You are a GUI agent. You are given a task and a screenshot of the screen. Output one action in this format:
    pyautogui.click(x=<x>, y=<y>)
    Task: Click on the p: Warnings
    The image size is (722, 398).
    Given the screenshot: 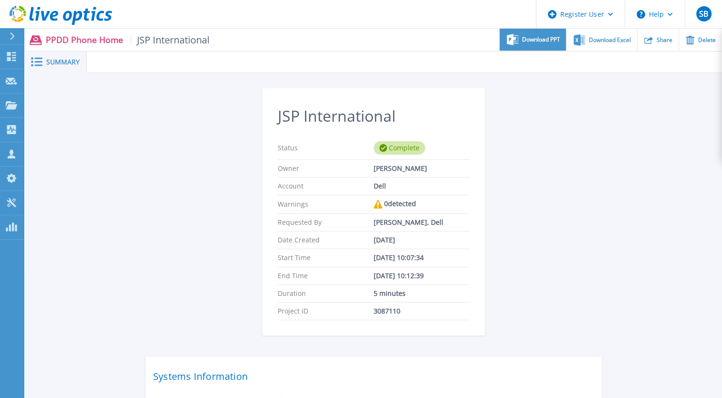 What is the action you would take?
    pyautogui.click(x=326, y=204)
    